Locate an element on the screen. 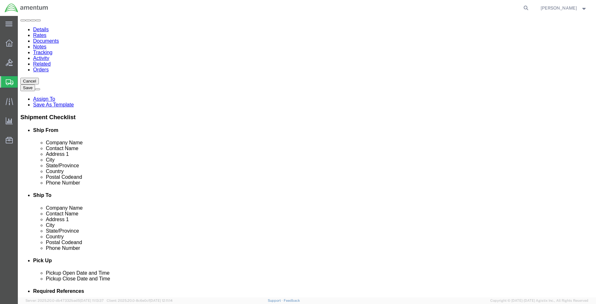  span: Server: 2025.20.0-db47332bad5 is located at coordinates (65, 300).